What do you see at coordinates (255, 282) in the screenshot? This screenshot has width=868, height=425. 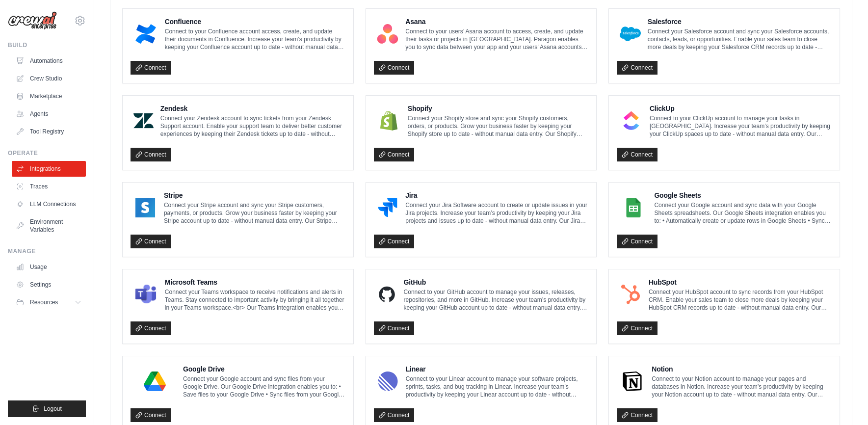 I see `h4: Microsoft Teams` at bounding box center [255, 282].